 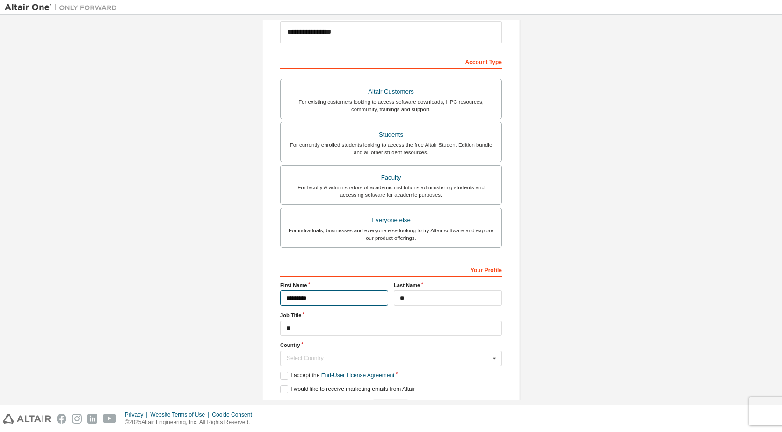 What do you see at coordinates (391, 315) in the screenshot?
I see `label: Job Title` at bounding box center [391, 315].